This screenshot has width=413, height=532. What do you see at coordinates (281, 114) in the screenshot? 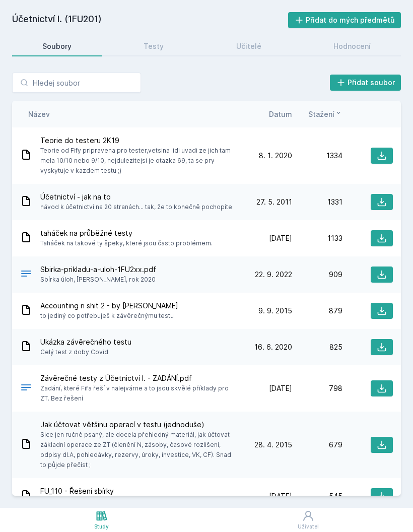
I see `span: Datum` at bounding box center [281, 114].